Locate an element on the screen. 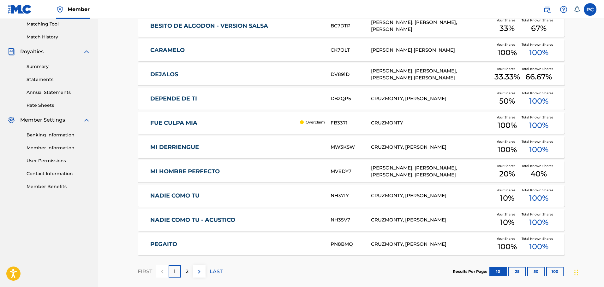 The height and width of the screenshot is (287, 604). a: Match History is located at coordinates (58, 37).